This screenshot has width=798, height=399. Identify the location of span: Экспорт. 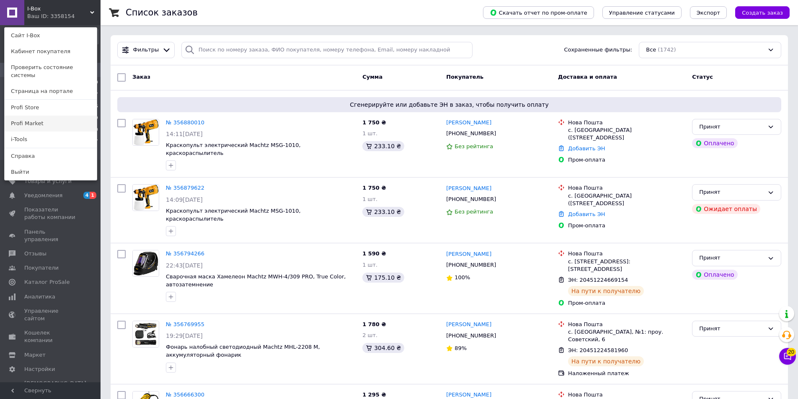
(708, 13).